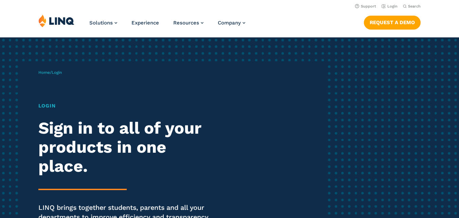  Describe the element at coordinates (186, 23) in the screenshot. I see `span: Resources` at that location.